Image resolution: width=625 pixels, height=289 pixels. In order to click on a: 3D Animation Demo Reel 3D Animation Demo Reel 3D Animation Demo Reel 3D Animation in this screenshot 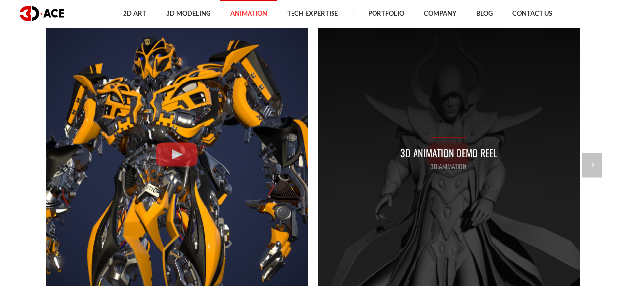, I will do `click(448, 155)`.